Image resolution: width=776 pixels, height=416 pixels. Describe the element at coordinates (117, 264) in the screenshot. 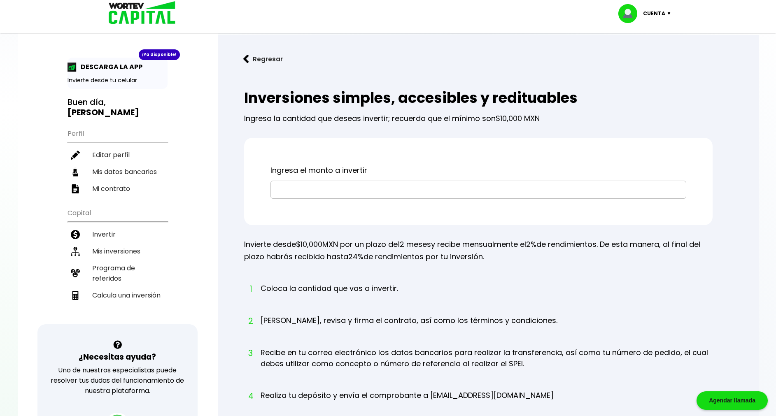

I see `ul: Capital` at that location.